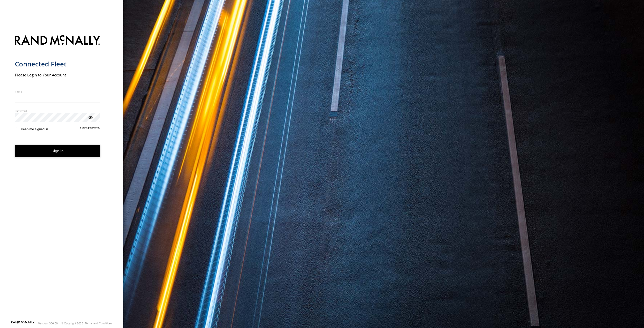 The height and width of the screenshot is (328, 644). I want to click on div: Version: 306.00, so click(48, 323).